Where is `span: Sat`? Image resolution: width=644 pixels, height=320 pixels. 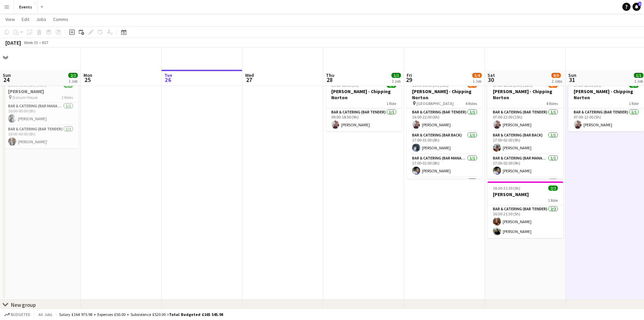 span: Sat is located at coordinates (491, 75).